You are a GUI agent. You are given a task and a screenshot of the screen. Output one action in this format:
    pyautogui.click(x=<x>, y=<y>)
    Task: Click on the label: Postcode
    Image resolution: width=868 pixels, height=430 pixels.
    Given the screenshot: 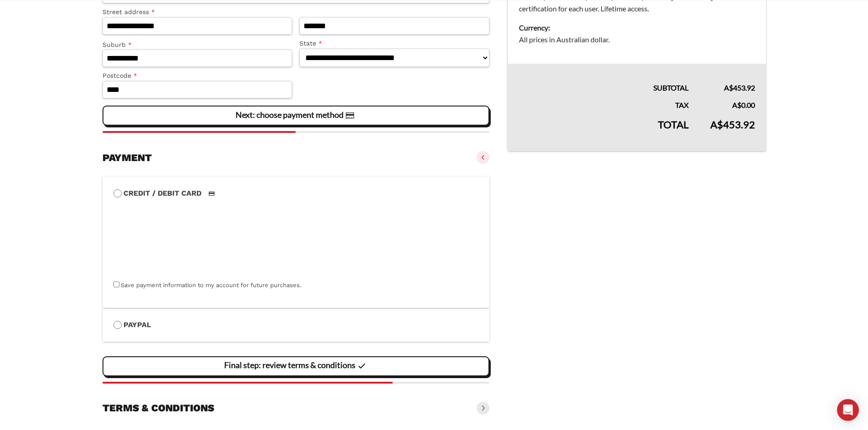 What is the action you would take?
    pyautogui.click(x=197, y=76)
    